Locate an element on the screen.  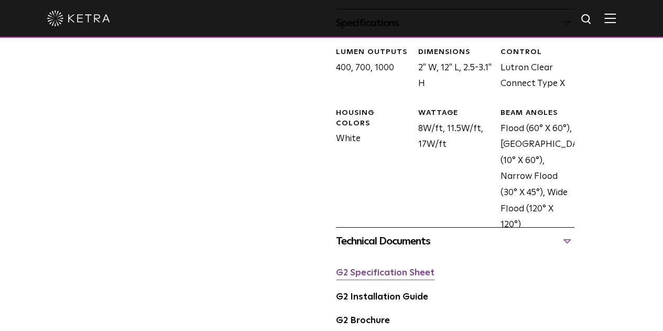
div: Lutron Clear Connect Type X is located at coordinates (534, 70).